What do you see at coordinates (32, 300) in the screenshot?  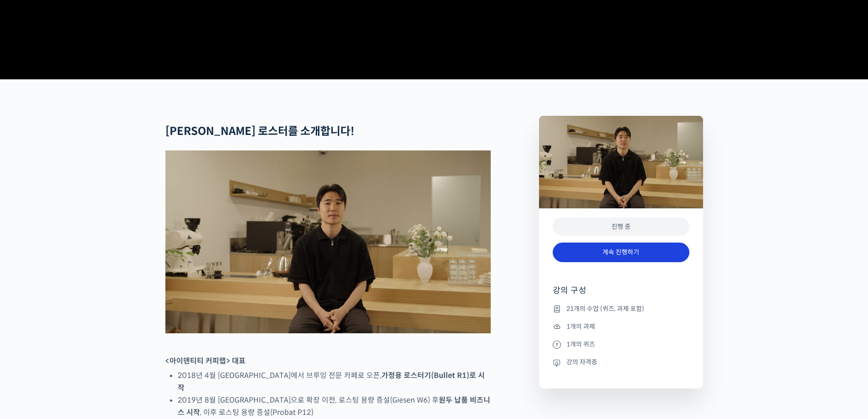 I see `a: 홈` at bounding box center [32, 300].